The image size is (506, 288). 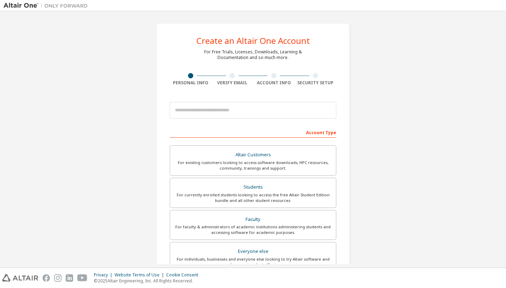 What do you see at coordinates (82, 278) in the screenshot?
I see `img: youtube.svg` at bounding box center [82, 278].